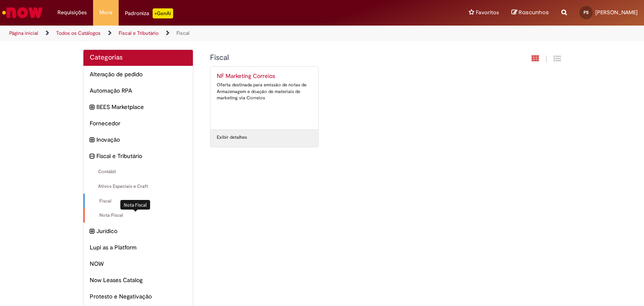 This screenshot has height=306, width=644. What do you see at coordinates (163, 13) in the screenshot?
I see `p: +GenAi` at bounding box center [163, 13].